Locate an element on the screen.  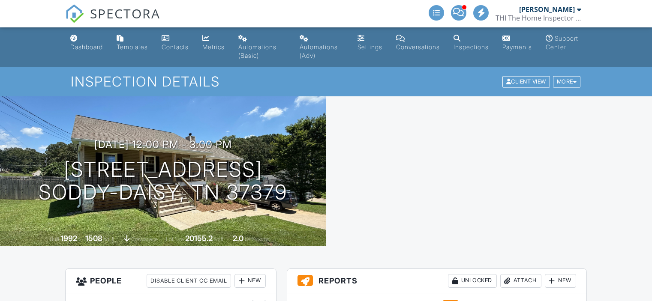
div: Conversations is located at coordinates (418, 47).